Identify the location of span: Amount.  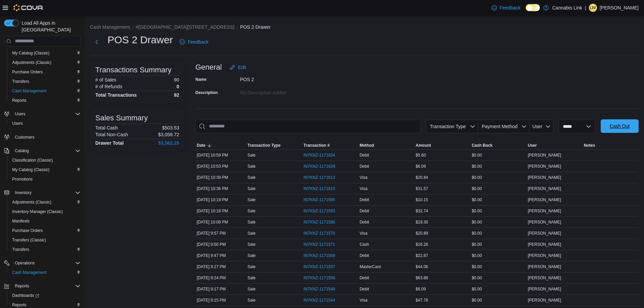
(423, 145).